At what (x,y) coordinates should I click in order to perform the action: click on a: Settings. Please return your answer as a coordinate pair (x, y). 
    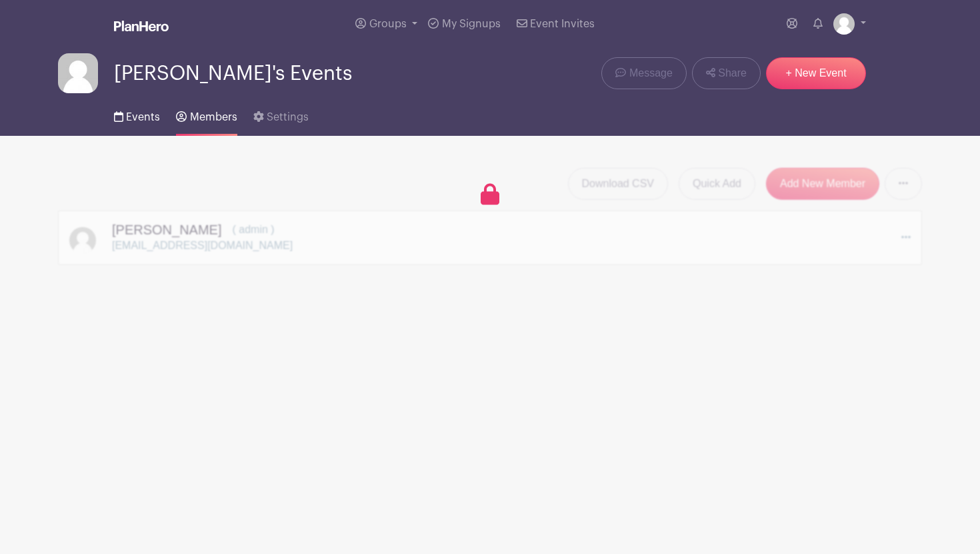
    Looking at the image, I should click on (280, 115).